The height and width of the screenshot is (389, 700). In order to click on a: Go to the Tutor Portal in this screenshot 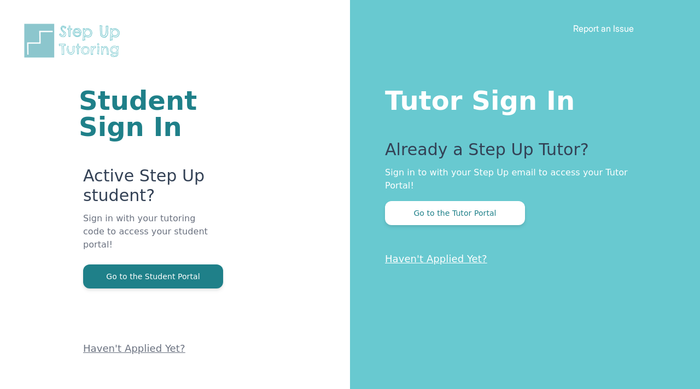, I will do `click(455, 213)`.